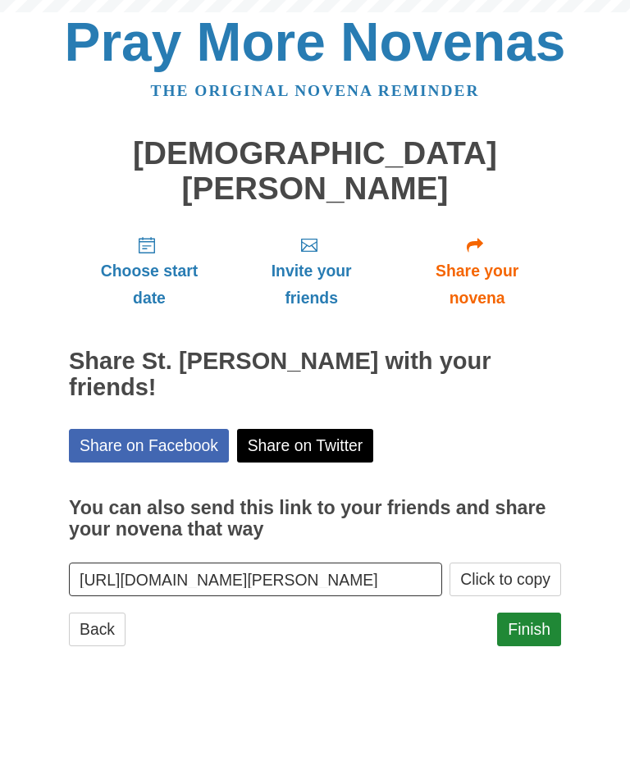  I want to click on a: Pray More Novenas, so click(315, 42).